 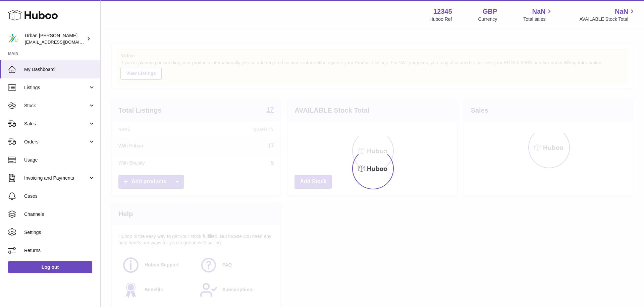 What do you see at coordinates (56, 88) in the screenshot?
I see `span: Listings` at bounding box center [56, 88].